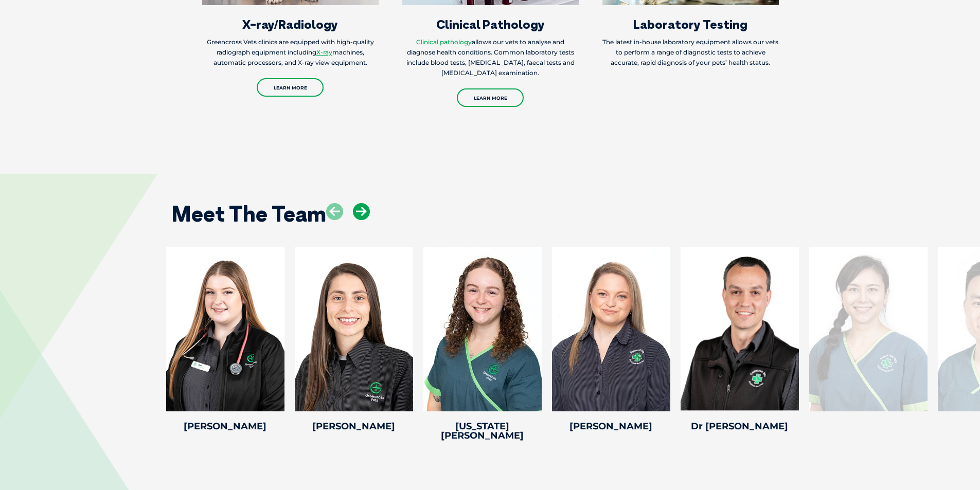 The height and width of the screenshot is (490, 980). What do you see at coordinates (248, 214) in the screenshot?
I see `h2: Meet The Team` at bounding box center [248, 214].